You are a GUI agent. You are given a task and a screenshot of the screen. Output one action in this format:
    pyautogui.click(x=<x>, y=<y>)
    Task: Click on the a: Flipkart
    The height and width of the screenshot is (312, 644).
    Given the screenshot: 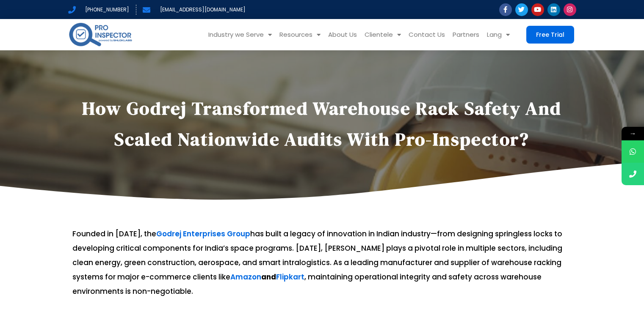 What is the action you would take?
    pyautogui.click(x=290, y=278)
    